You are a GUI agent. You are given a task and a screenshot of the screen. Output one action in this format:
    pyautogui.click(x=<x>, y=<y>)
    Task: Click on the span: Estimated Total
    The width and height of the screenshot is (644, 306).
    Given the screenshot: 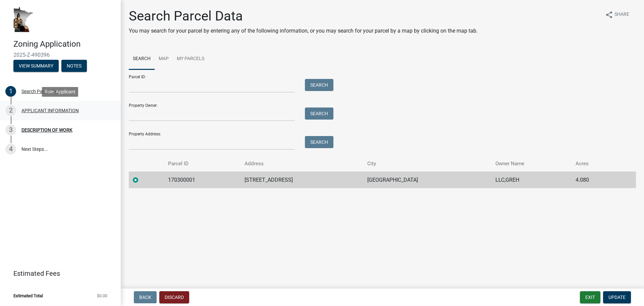 What is the action you would take?
    pyautogui.click(x=28, y=296)
    